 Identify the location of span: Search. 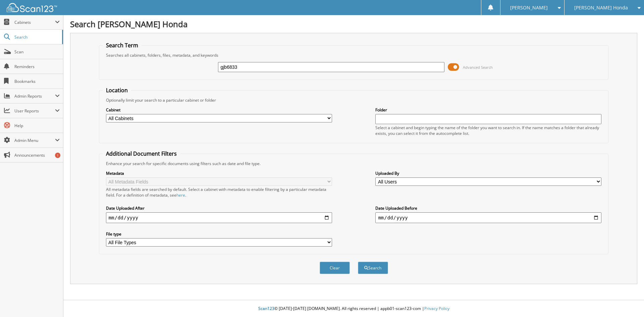
(37, 37).